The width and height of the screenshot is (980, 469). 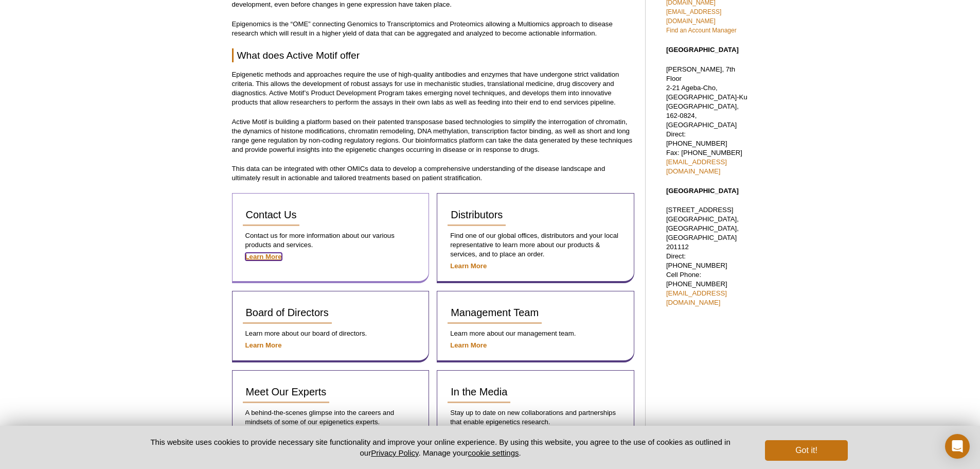 What do you see at coordinates (536, 418) in the screenshot?
I see `p: Stay up to date on new collaborations and partnerships that enable epigenetics research.` at bounding box center [536, 418].